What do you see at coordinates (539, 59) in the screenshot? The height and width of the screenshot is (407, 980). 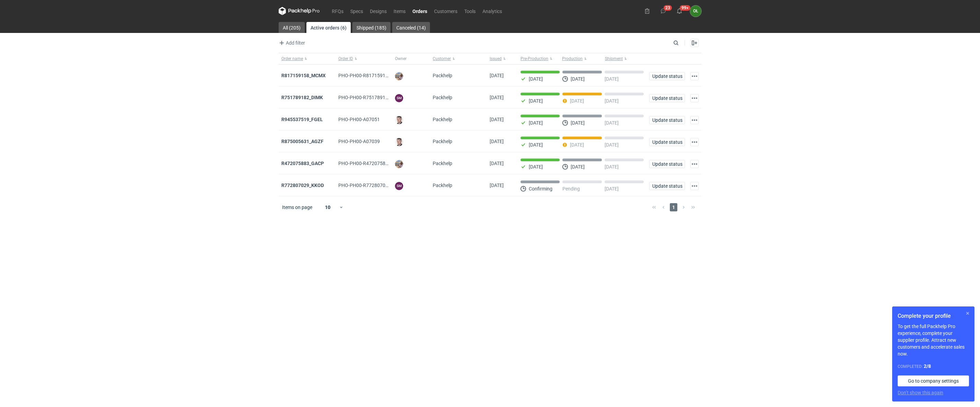 I see `button: Pre-Production` at bounding box center [539, 59].